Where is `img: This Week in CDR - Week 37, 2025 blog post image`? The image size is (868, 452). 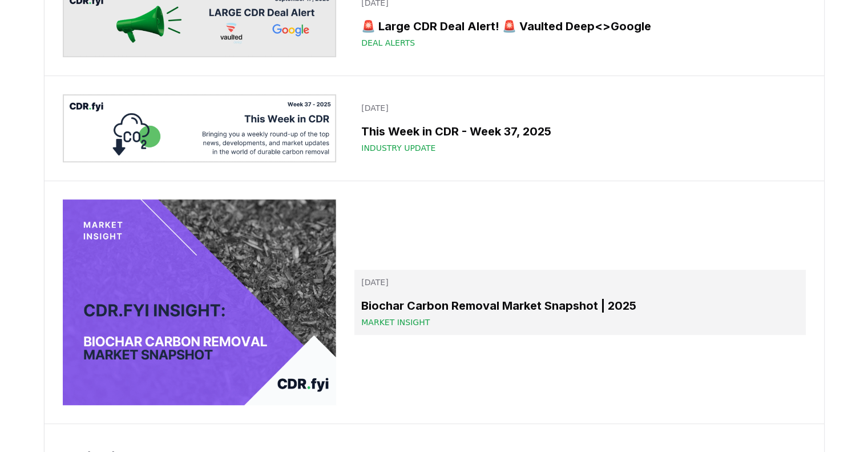
img: This Week in CDR - Week 37, 2025 blog post image is located at coordinates (200, 128).